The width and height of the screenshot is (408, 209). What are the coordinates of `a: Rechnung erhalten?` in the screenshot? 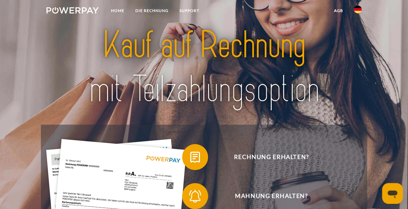 It's located at (266, 157).